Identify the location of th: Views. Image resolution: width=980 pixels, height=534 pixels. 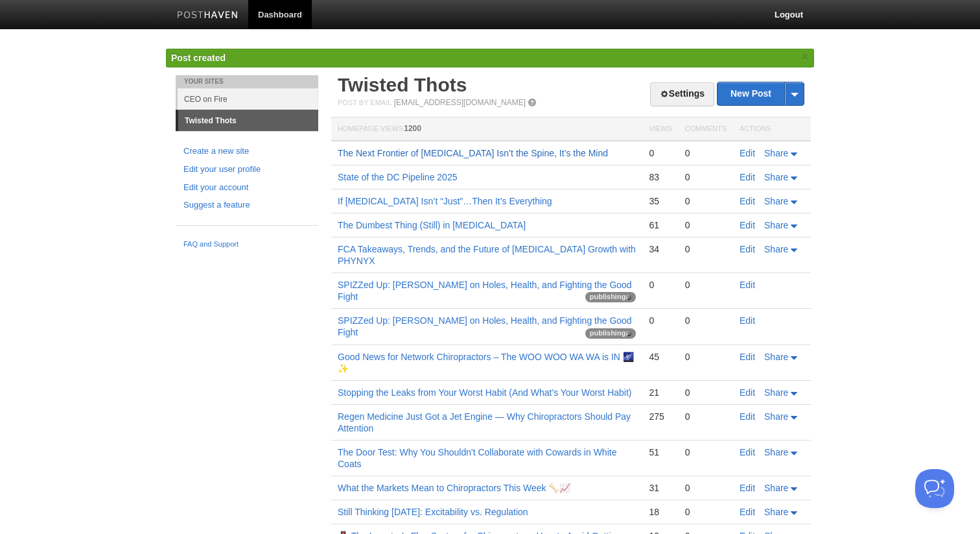
(660, 129).